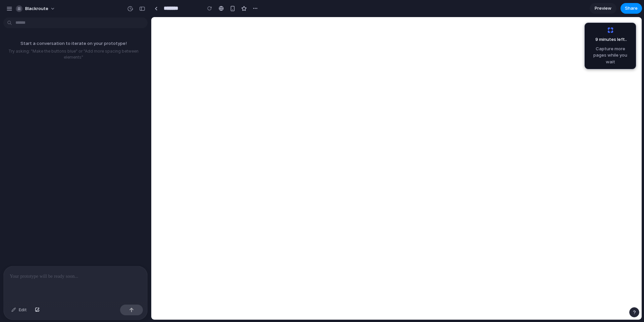 Image resolution: width=644 pixels, height=322 pixels. What do you see at coordinates (73, 54) in the screenshot?
I see `p: Try asking: "Make the buttons blue" or "Add more spacing between elements"` at bounding box center [73, 54].